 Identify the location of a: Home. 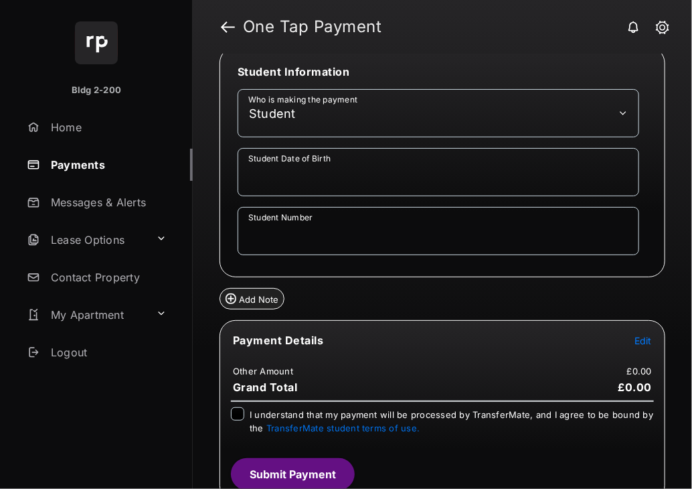
(107, 127).